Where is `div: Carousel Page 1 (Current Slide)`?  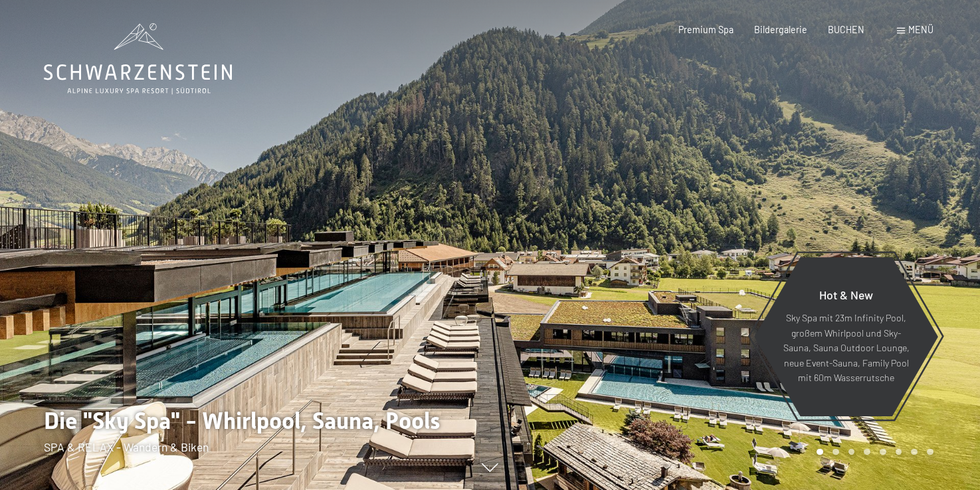 div: Carousel Page 1 (Current Slide) is located at coordinates (820, 452).